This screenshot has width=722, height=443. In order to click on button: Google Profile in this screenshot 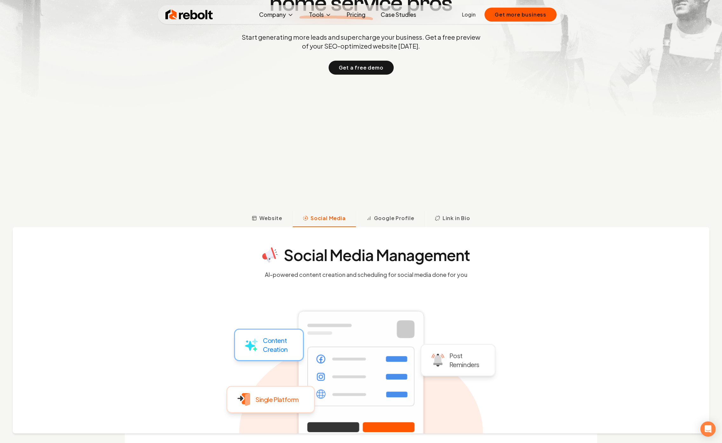, I will do `click(390, 219)`.